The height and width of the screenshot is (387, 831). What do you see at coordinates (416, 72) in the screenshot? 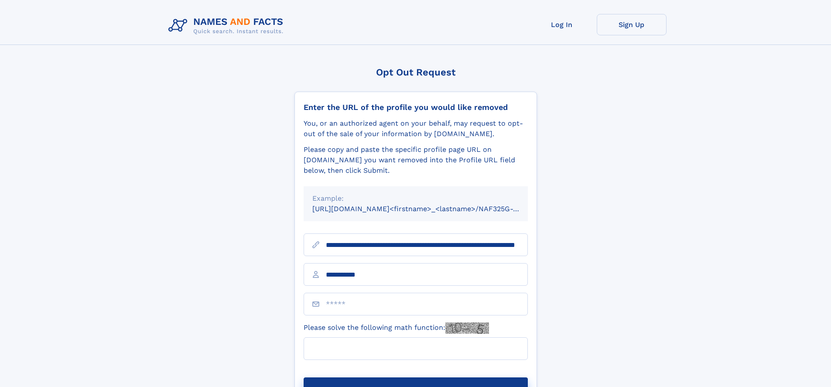
I see `div: Opt Out Request` at bounding box center [416, 72].